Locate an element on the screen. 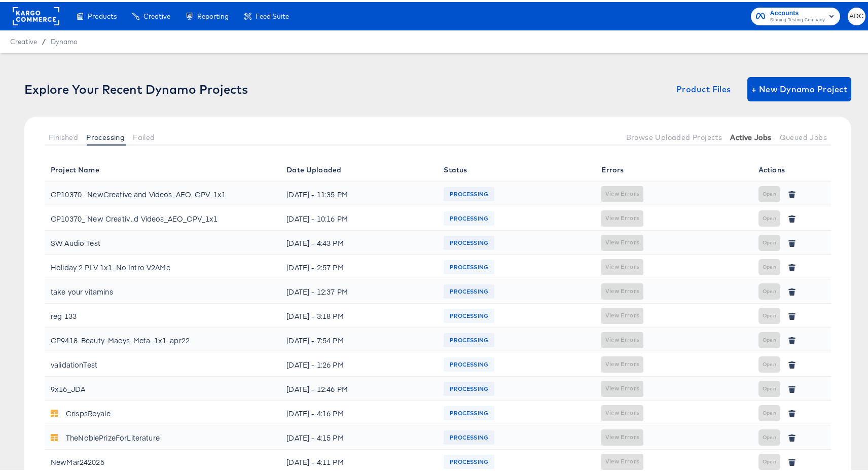 The height and width of the screenshot is (472, 868). span: Dynamo is located at coordinates (64, 39).